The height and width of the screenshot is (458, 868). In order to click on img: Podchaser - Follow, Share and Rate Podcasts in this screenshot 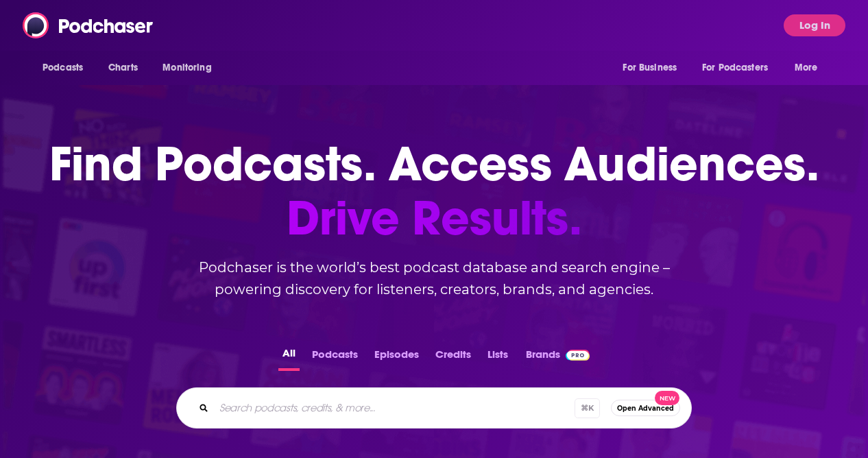, I will do `click(88, 25)`.